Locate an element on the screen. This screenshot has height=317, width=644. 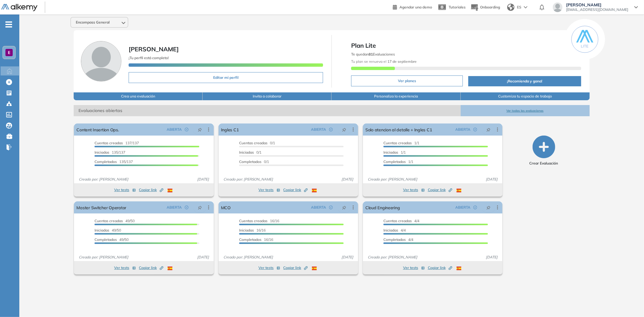
button: ¡Recomienda y gana! is located at coordinates (524, 81).